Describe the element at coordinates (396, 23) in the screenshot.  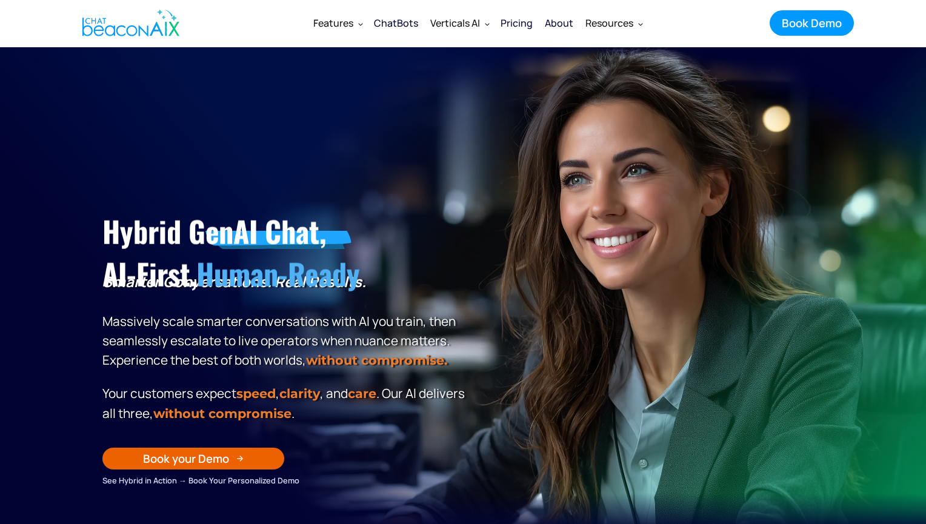
I see `a: ChatBots` at that location.